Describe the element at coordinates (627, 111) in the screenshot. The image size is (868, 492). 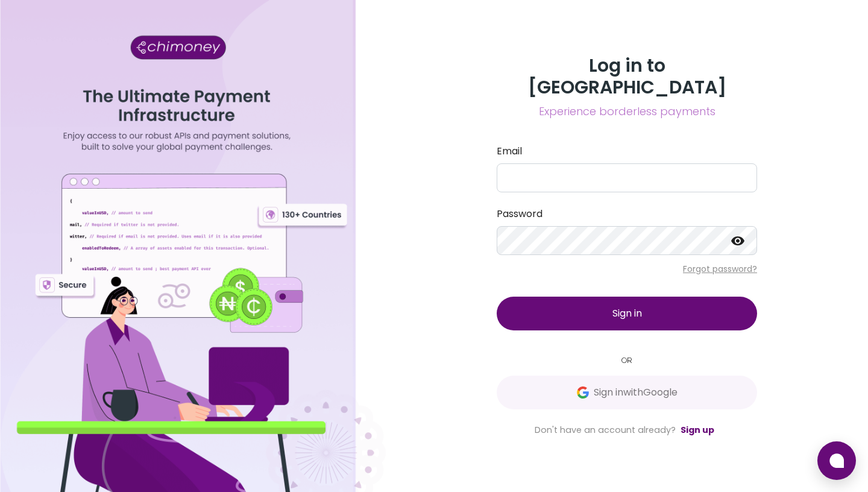
I see `span: Experience borderless payments` at that location.